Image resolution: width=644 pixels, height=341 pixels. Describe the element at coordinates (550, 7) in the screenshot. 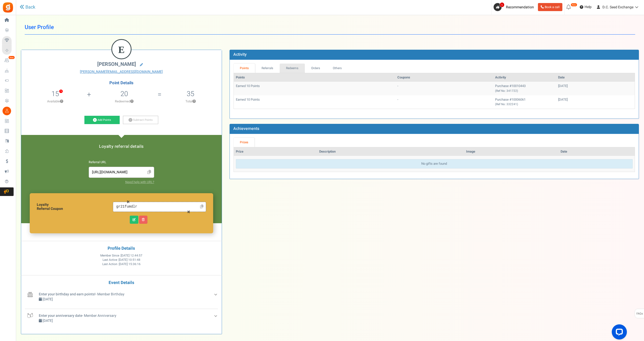

I see `a: Book a call` at that location.